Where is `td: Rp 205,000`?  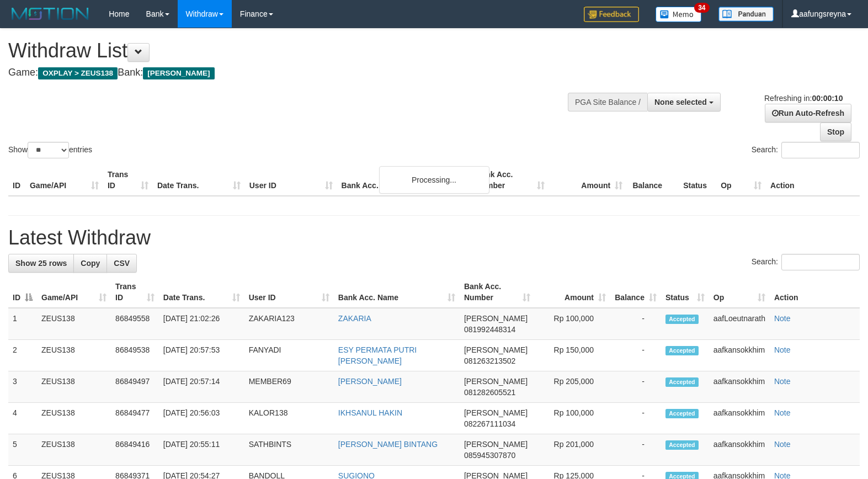
td: Rp 205,000 is located at coordinates (572, 387).